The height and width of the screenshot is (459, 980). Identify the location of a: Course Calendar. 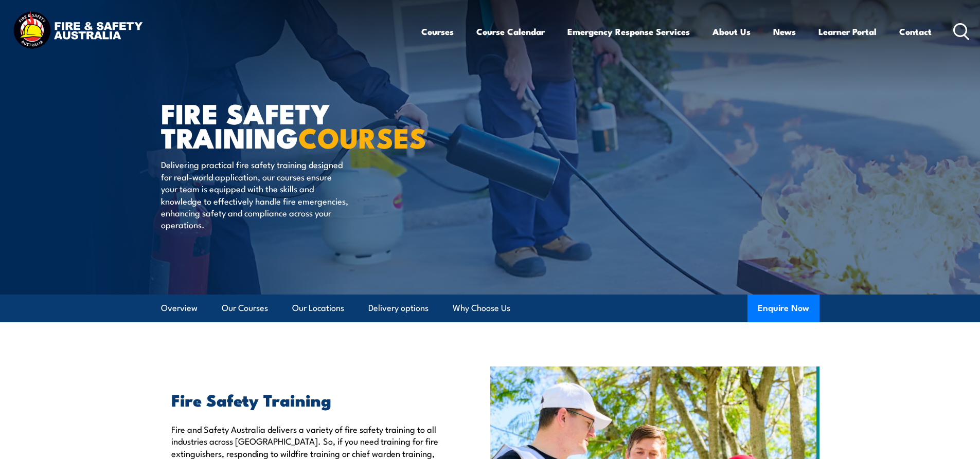
(511, 31).